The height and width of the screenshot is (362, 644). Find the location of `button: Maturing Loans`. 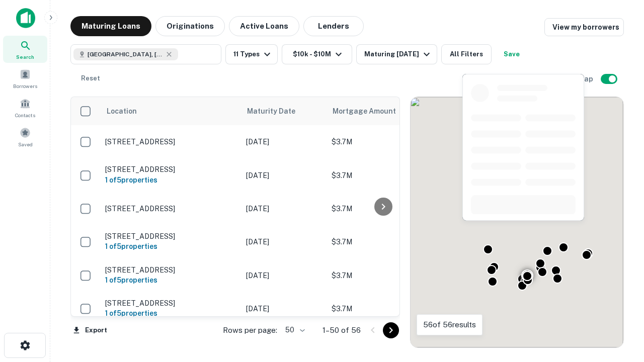

button: Maturing Loans is located at coordinates (111, 26).